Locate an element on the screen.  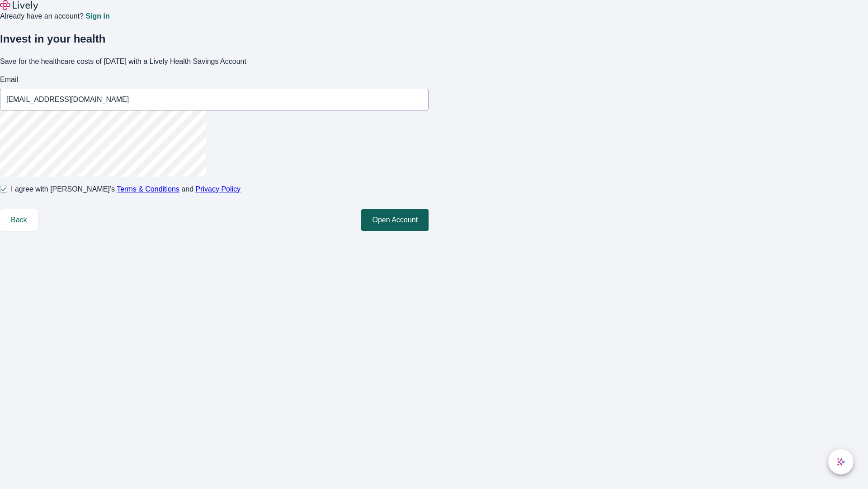
a: Privacy Policy is located at coordinates (218, 189).